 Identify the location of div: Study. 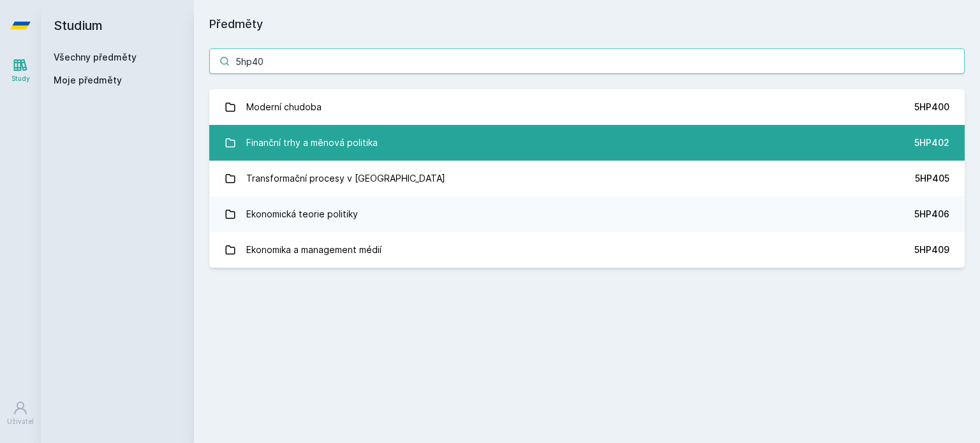
(20, 78).